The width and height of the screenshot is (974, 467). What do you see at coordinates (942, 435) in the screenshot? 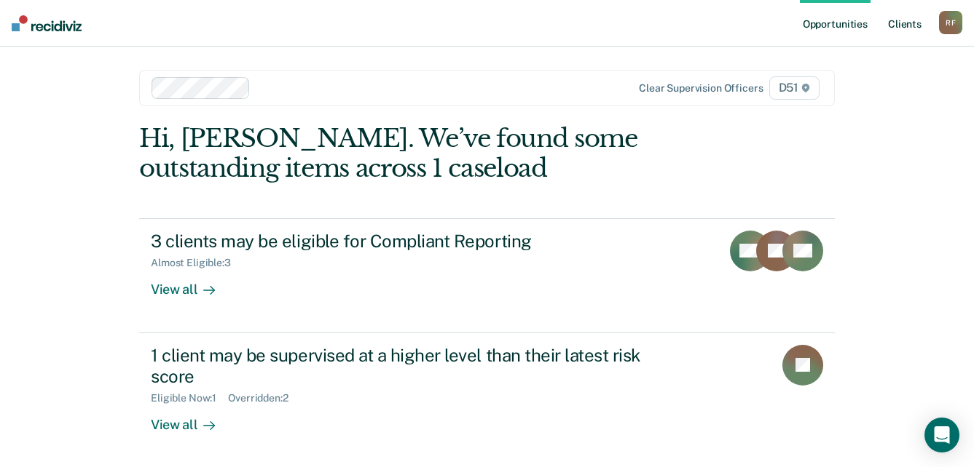
I see `div: Open Intercom Messenger` at bounding box center [942, 435].